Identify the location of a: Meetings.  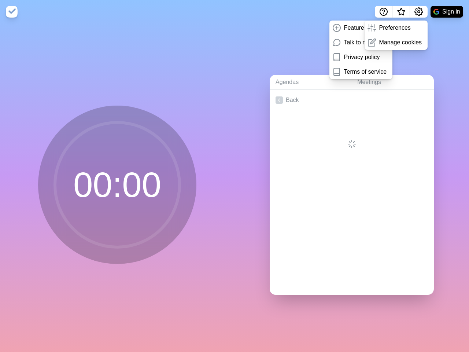
(392, 82).